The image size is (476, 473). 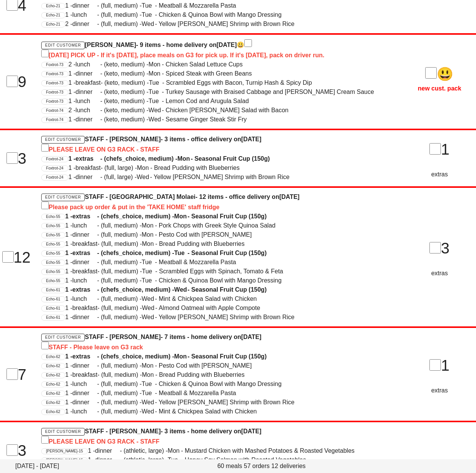 What do you see at coordinates (218, 441) in the screenshot?
I see `div: PLEASE LEAVE ON G3 RACK - STAFF` at bounding box center [218, 441].